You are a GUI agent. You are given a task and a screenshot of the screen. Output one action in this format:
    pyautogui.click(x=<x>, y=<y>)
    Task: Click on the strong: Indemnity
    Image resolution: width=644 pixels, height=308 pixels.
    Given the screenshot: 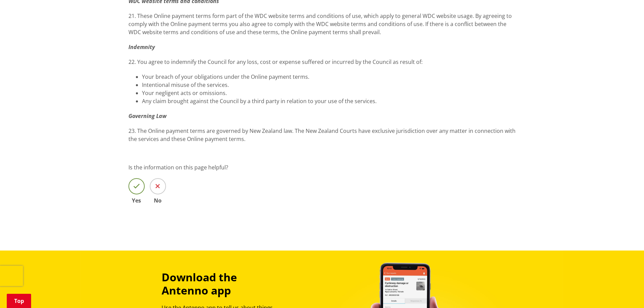 What is the action you would take?
    pyautogui.click(x=142, y=47)
    